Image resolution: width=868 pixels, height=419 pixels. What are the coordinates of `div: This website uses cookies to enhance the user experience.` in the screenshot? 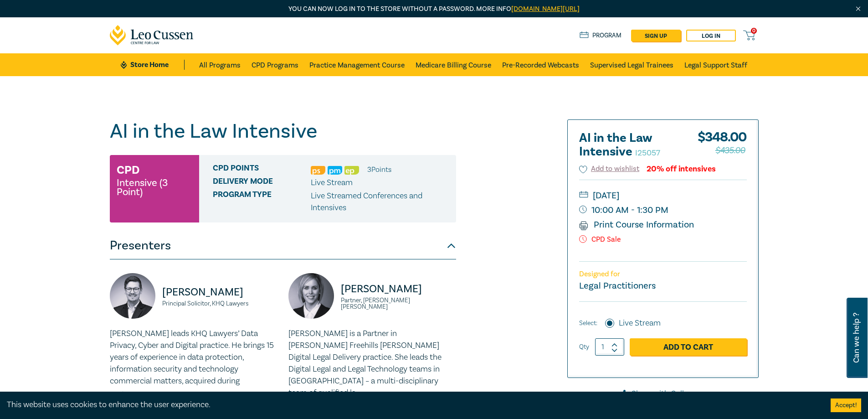 It's located at (412, 404).